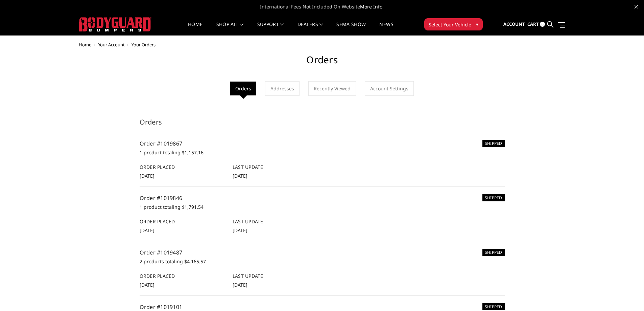 This screenshot has width=644, height=311. Describe the element at coordinates (514, 24) in the screenshot. I see `a: Account` at that location.